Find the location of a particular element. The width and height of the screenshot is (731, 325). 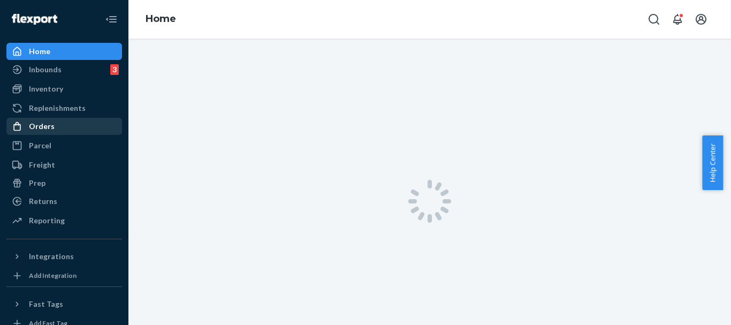

div: Integrations is located at coordinates (51, 256).